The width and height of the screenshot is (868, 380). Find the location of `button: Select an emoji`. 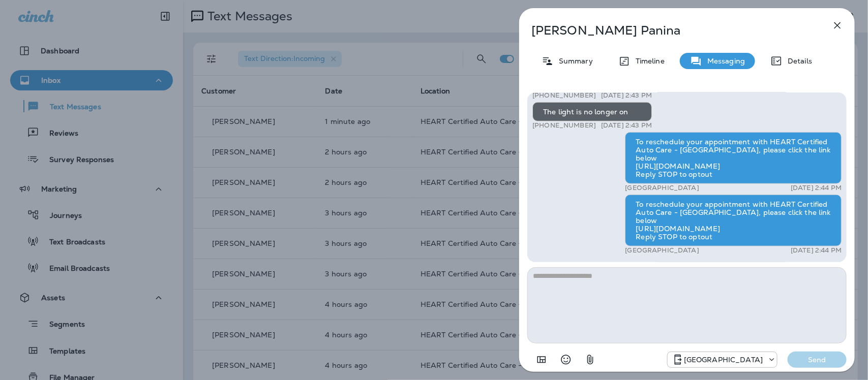

button: Select an emoji is located at coordinates (566, 360).